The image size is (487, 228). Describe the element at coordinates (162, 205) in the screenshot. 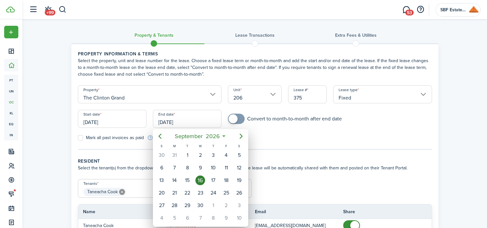

I see `div: Sunday, September 27, 2026` at that location.